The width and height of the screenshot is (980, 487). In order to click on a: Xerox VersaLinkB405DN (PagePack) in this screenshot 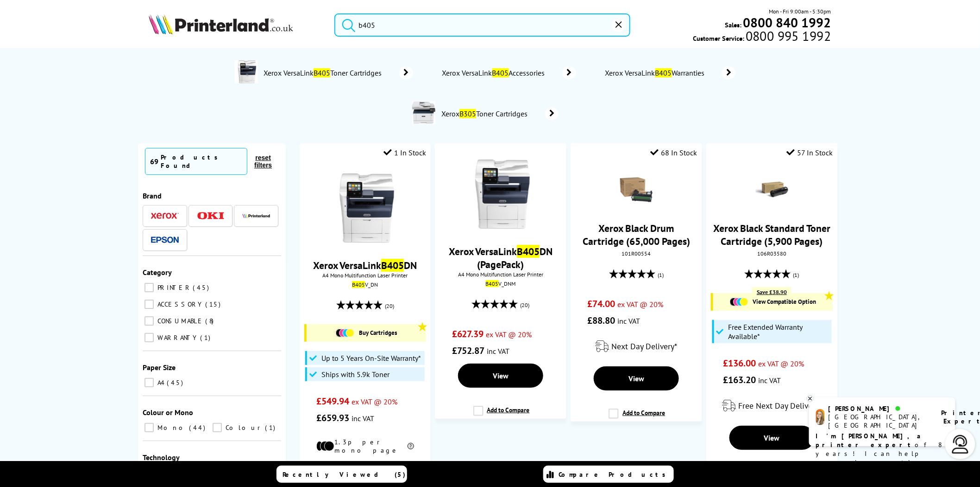, I will do `click(501, 258)`.